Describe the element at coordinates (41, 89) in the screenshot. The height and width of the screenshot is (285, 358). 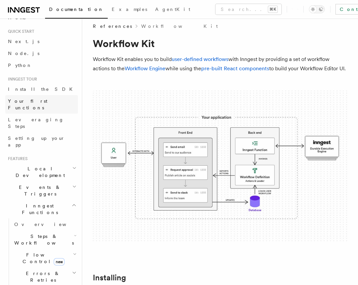
I see `a: Install the SDK` at that location.